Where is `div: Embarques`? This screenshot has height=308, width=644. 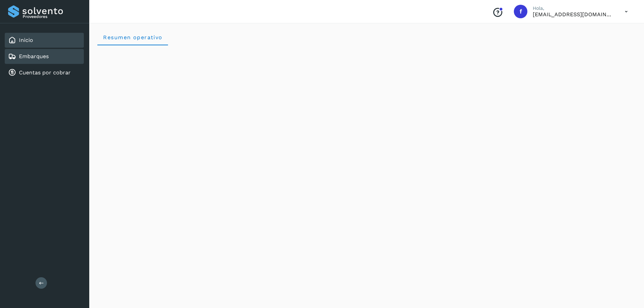
div: Embarques is located at coordinates (44, 56).